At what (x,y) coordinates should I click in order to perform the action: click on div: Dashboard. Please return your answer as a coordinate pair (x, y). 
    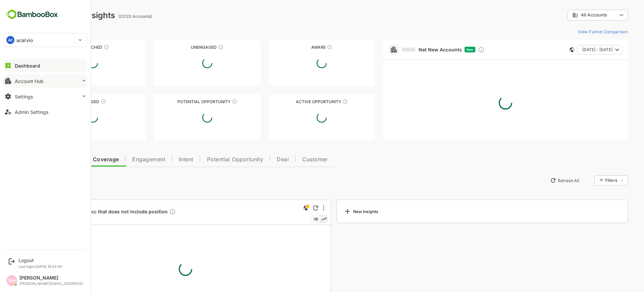
    Looking at the image, I should click on (27, 65).